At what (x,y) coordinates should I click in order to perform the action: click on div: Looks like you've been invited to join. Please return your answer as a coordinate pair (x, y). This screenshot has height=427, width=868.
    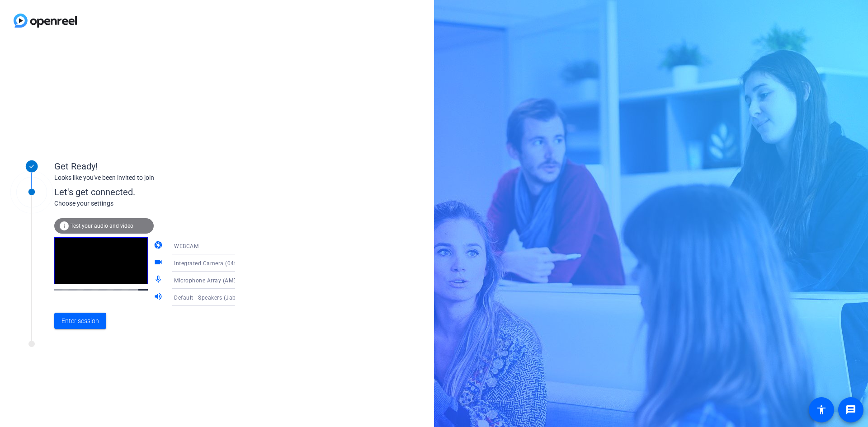
    Looking at the image, I should click on (145, 178).